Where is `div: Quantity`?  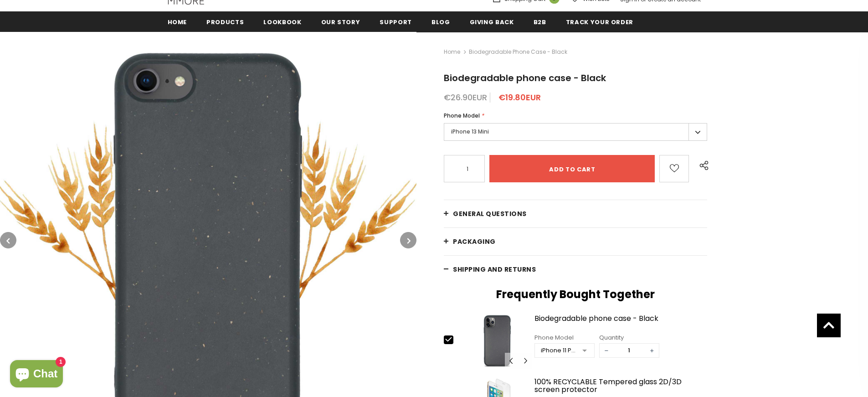 div: Quantity is located at coordinates (629, 338).